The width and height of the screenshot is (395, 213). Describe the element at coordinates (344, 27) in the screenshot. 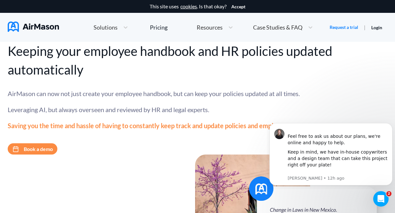

I see `a: Request a trial` at that location.